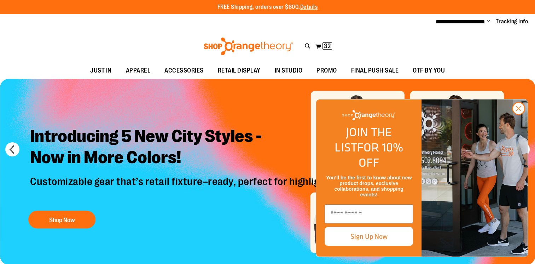 The width and height of the screenshot is (535, 264). What do you see at coordinates (422, 178) in the screenshot?
I see `div: FLYOUT Form` at bounding box center [422, 178].